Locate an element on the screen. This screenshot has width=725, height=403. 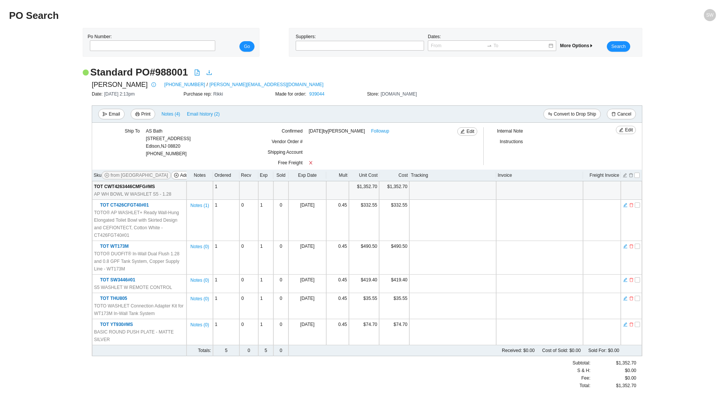
button: deleteCancel is located at coordinates (621, 114).